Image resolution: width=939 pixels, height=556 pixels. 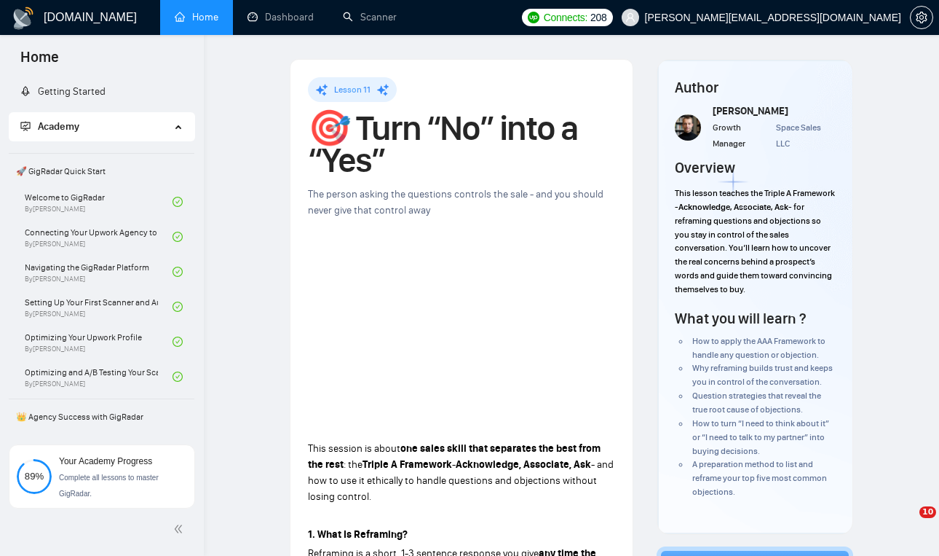 What do you see at coordinates (407, 464) in the screenshot?
I see `strong: Triple A Framework` at bounding box center [407, 464].